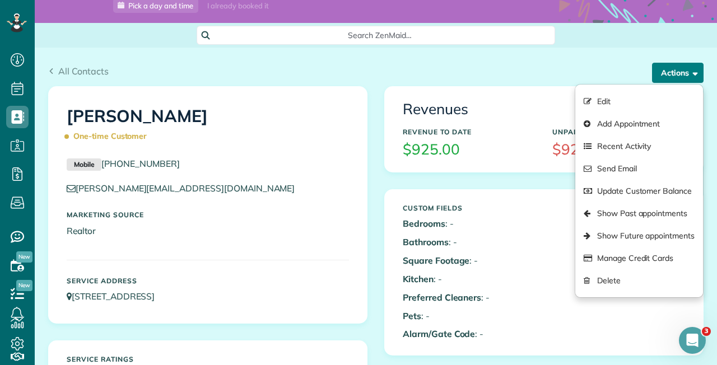  What do you see at coordinates (424, 223) in the screenshot?
I see `b: Bedrooms` at bounding box center [424, 223].